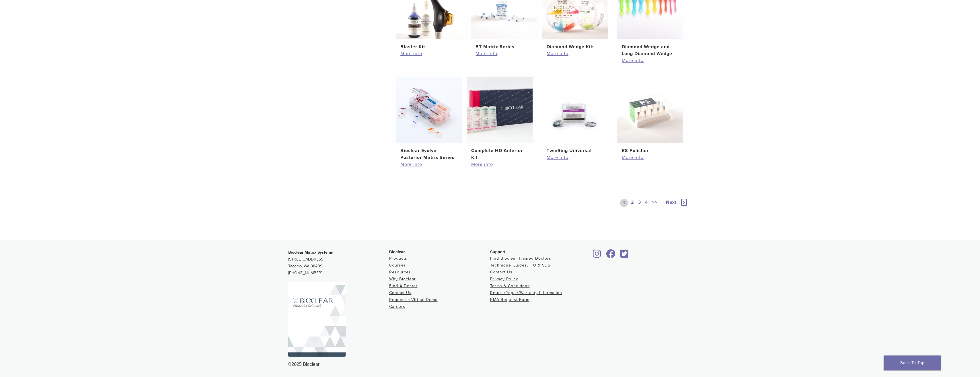 The height and width of the screenshot is (377, 980). Describe the element at coordinates (429, 110) in the screenshot. I see `img: Bioclear Evolve Posterior Matrix Series` at that location.